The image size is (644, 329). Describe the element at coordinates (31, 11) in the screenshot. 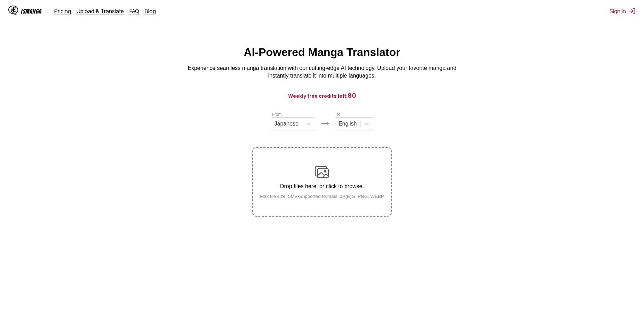

I see `div: IsManga` at that location.